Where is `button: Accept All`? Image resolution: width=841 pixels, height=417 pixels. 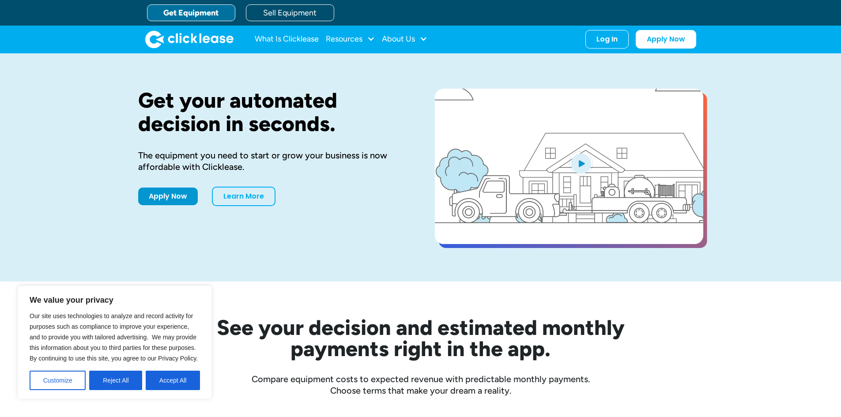 button: Accept All is located at coordinates (173, 380).